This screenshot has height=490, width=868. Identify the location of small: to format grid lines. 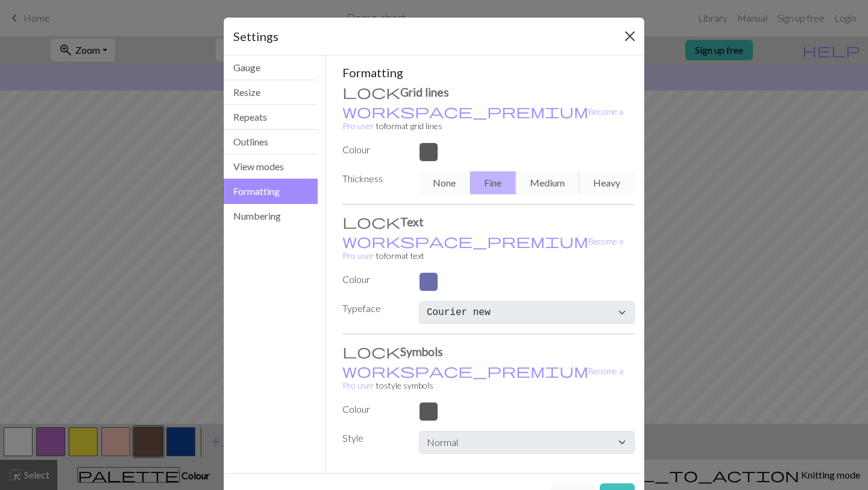
(483, 118).